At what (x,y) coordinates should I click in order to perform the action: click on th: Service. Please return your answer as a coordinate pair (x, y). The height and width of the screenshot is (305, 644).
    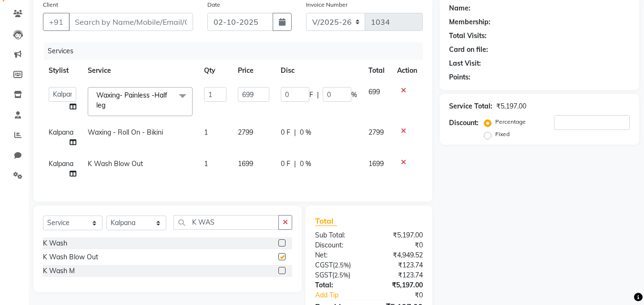
    Looking at the image, I should click on (140, 70).